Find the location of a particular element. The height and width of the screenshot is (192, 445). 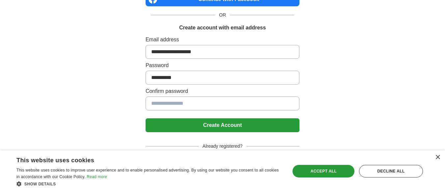

div: This website uses cookies is located at coordinates (141, 159).